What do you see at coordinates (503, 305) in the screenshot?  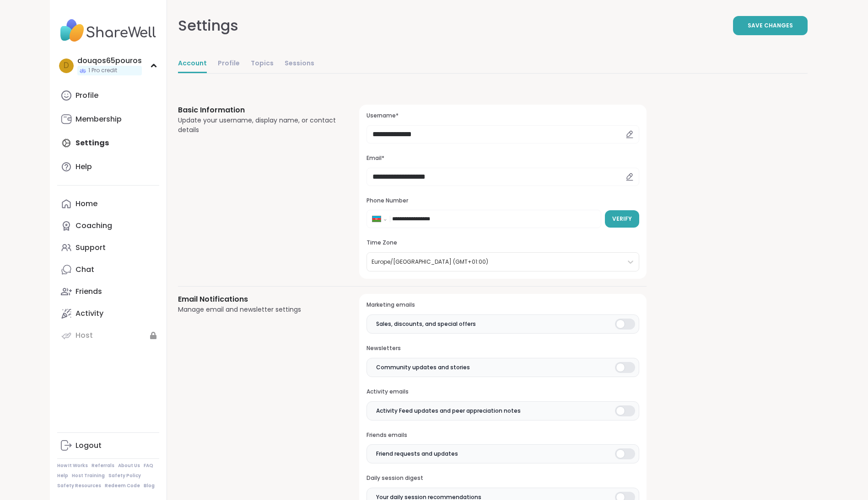 I see `h3: Marketing emails` at bounding box center [503, 305].